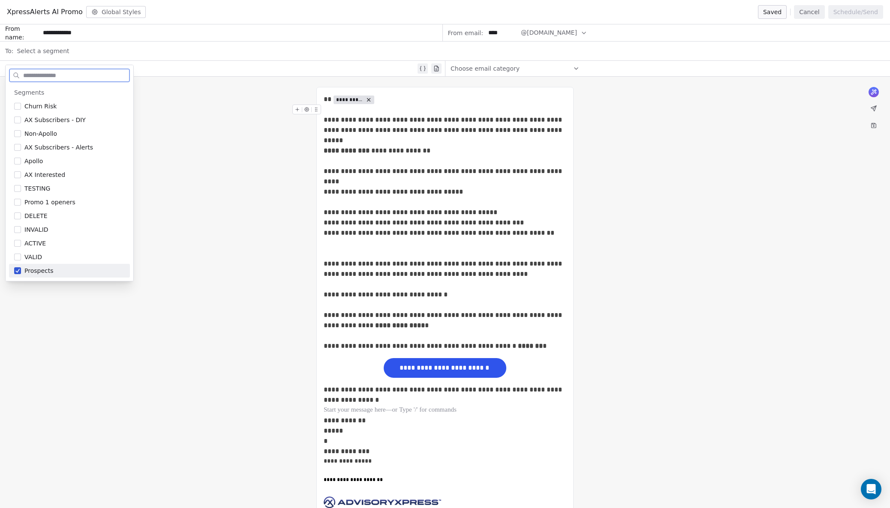 This screenshot has width=890, height=508. What do you see at coordinates (485, 69) in the screenshot?
I see `span: Choose email category` at bounding box center [485, 69].